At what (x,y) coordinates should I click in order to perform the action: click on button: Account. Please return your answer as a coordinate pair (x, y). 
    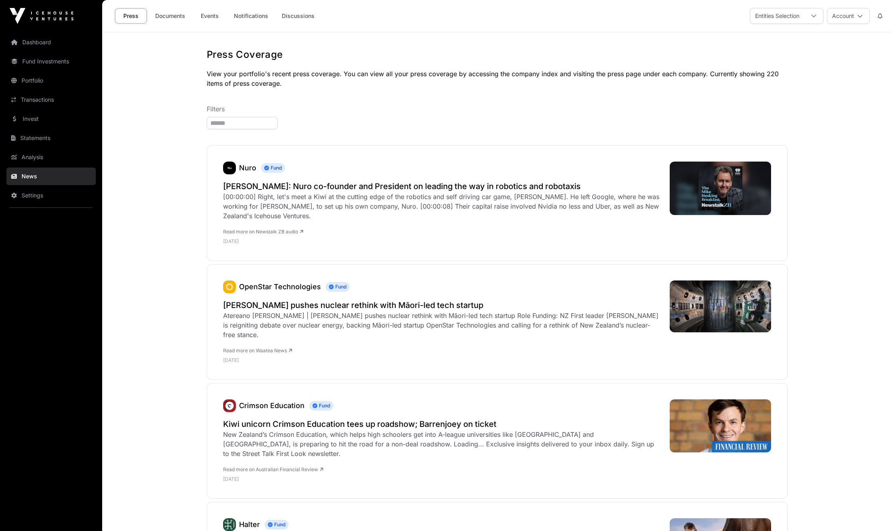
    Looking at the image, I should click on (848, 16).